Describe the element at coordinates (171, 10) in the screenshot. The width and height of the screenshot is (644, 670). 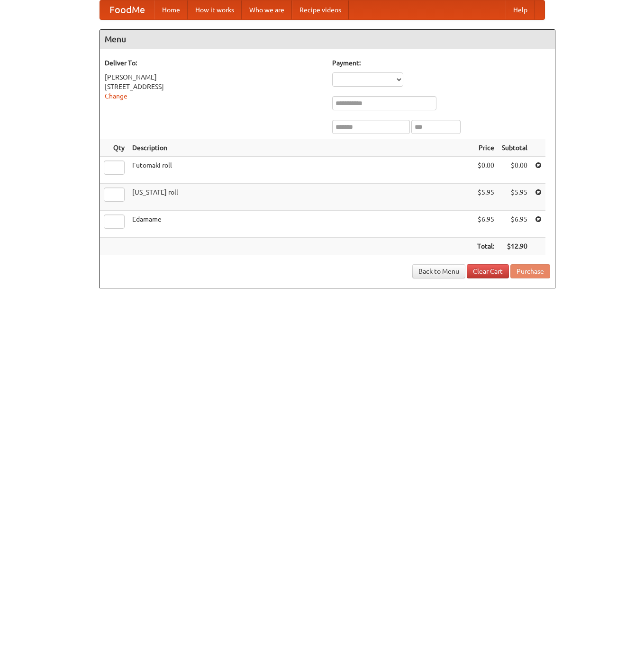
I see `a: Home` at that location.